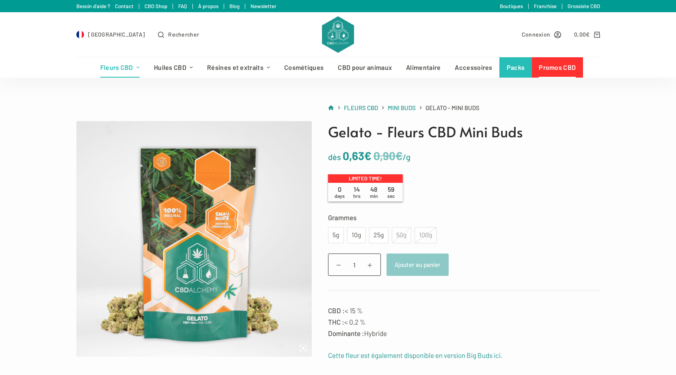  What do you see at coordinates (464, 321) in the screenshot?
I see `p: < 15 % < 0,2 % Hybride` at bounding box center [464, 321].